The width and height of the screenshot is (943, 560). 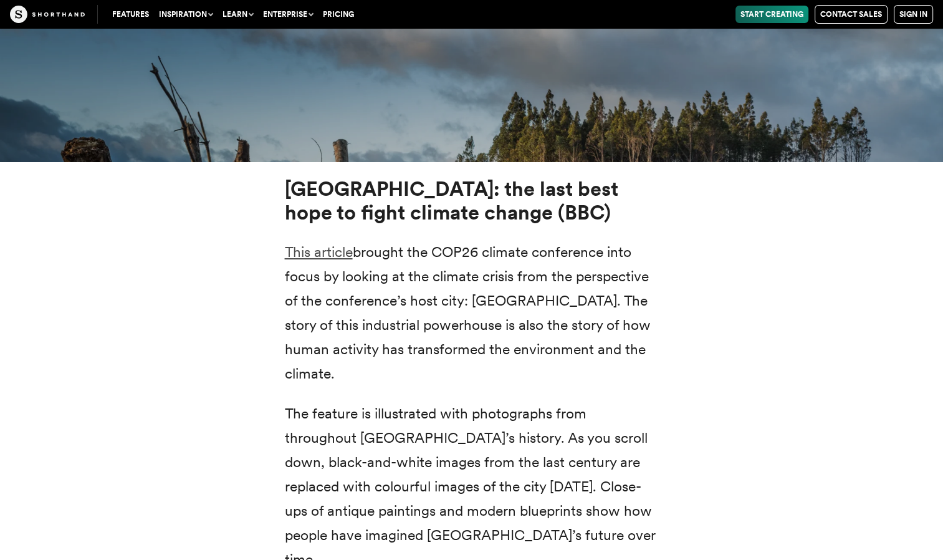 I want to click on button: Inspiration, so click(x=186, y=14).